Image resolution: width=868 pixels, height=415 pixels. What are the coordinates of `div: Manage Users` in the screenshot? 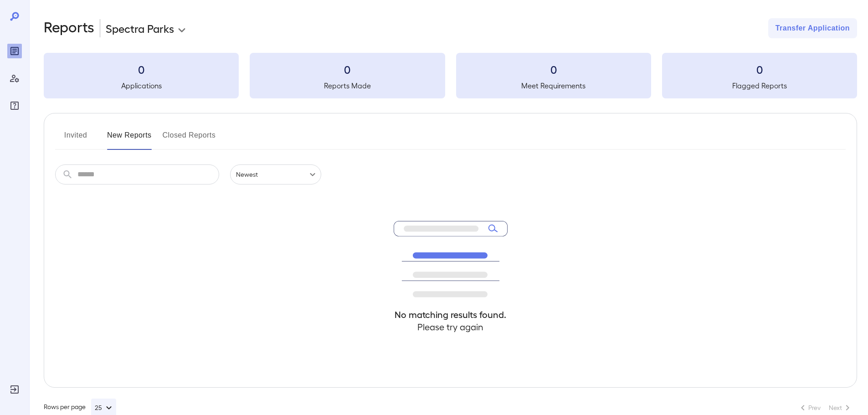 It's located at (14, 78).